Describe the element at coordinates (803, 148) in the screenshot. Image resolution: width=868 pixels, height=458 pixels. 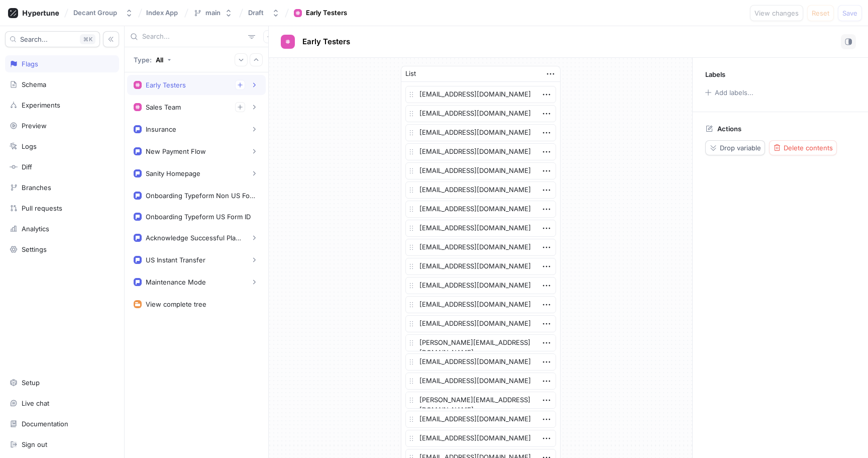
I see `button: Delete contents` at that location.